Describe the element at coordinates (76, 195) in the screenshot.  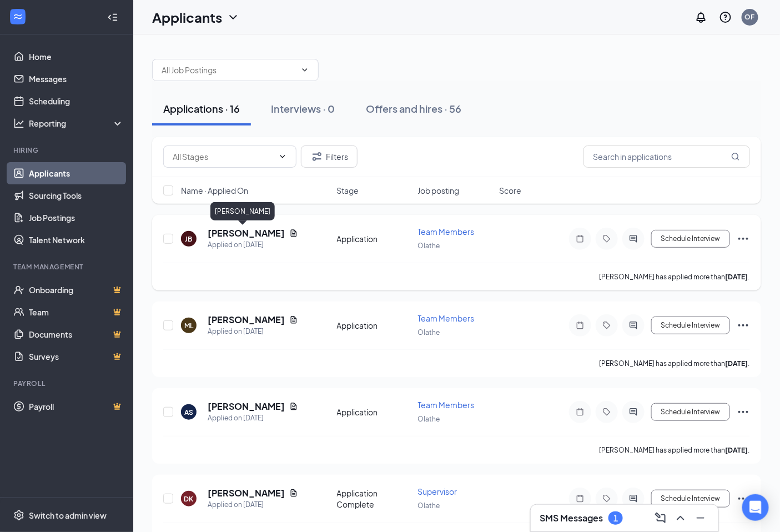
I see `a: Sourcing Tools` at that location.